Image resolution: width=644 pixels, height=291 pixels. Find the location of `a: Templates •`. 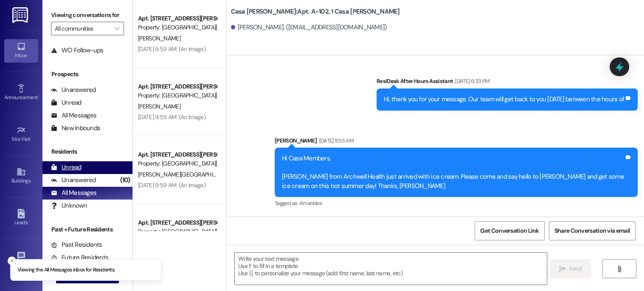

a: Templates • is located at coordinates (21, 260).